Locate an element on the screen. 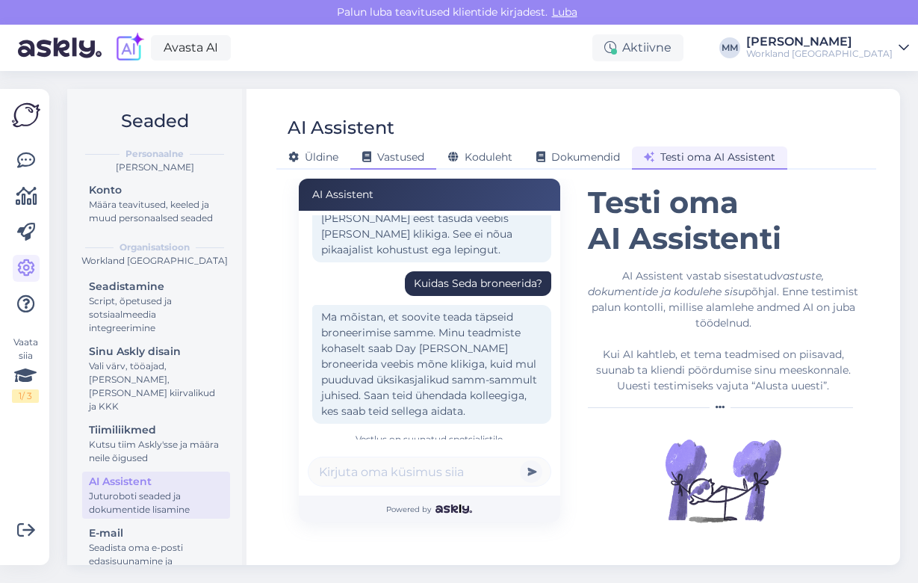 The image size is (918, 583). div: Vaata siia is located at coordinates (25, 369).